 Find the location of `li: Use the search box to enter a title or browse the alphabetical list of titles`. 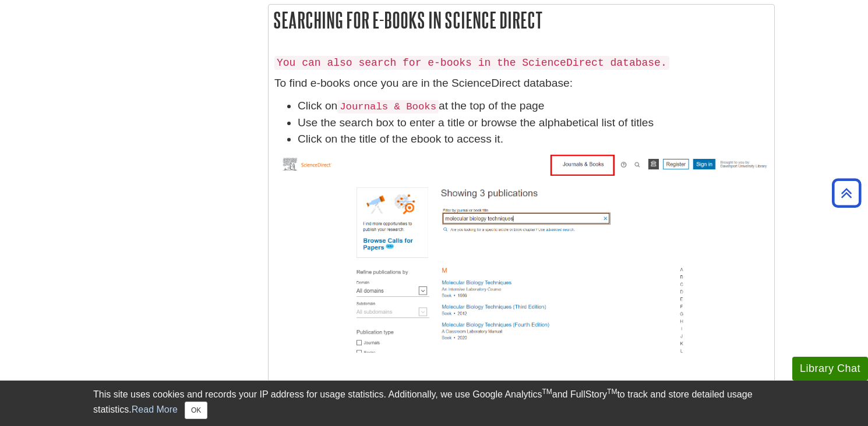

li: Use the search box to enter a title or browse the alphabetical list of titles is located at coordinates (533, 123).